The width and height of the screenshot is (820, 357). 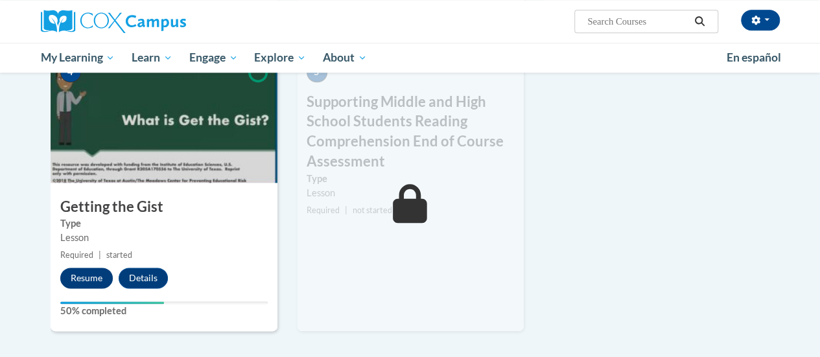 I want to click on span: My Learning, so click(x=77, y=58).